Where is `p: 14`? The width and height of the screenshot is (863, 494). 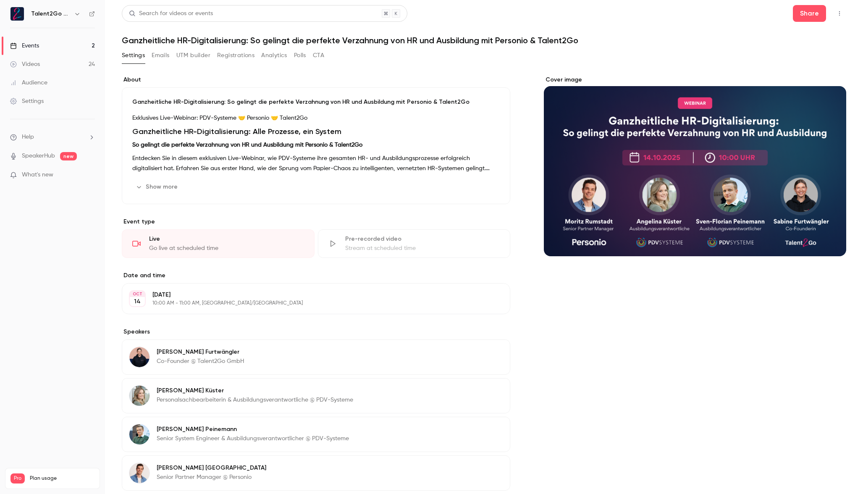 p: 14 is located at coordinates (137, 302).